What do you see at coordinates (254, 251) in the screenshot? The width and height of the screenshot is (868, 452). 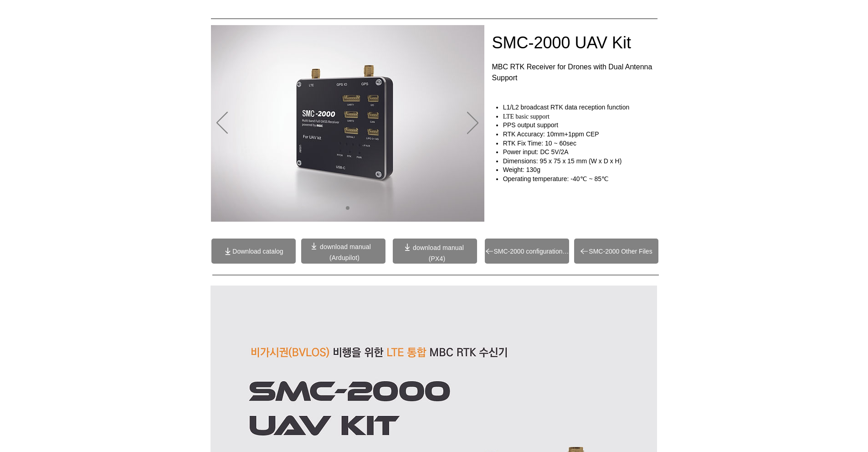 I see `a: Download catalog` at bounding box center [254, 251].